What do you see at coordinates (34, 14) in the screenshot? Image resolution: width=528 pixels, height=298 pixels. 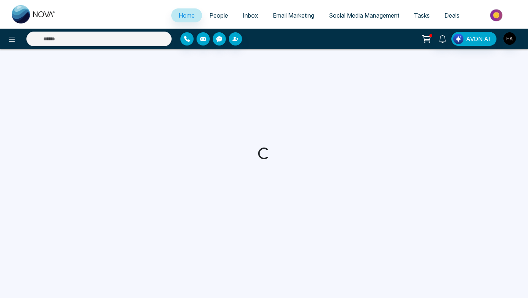 I see `img: Nova CRM Logo` at bounding box center [34, 14].